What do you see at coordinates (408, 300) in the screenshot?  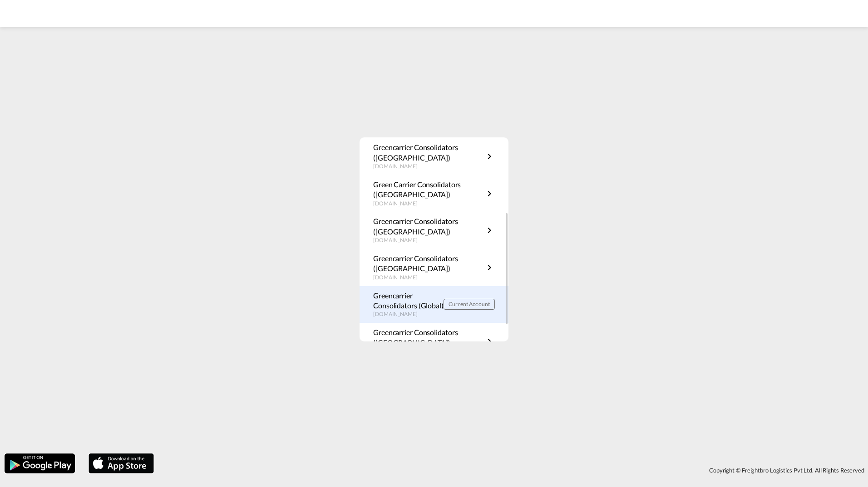 I see `p: Greencarrier Consolidators (Global)` at bounding box center [408, 300].